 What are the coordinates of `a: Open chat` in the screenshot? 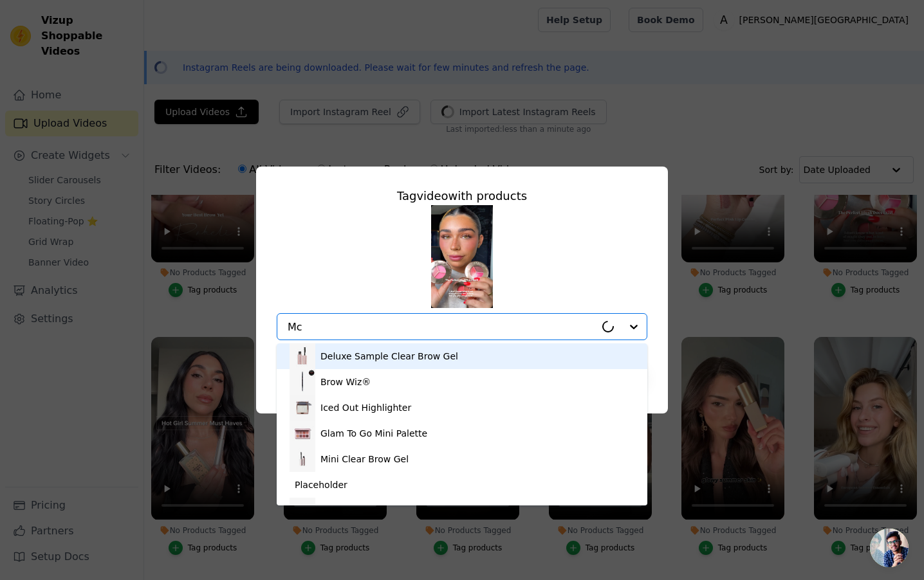 It's located at (889, 548).